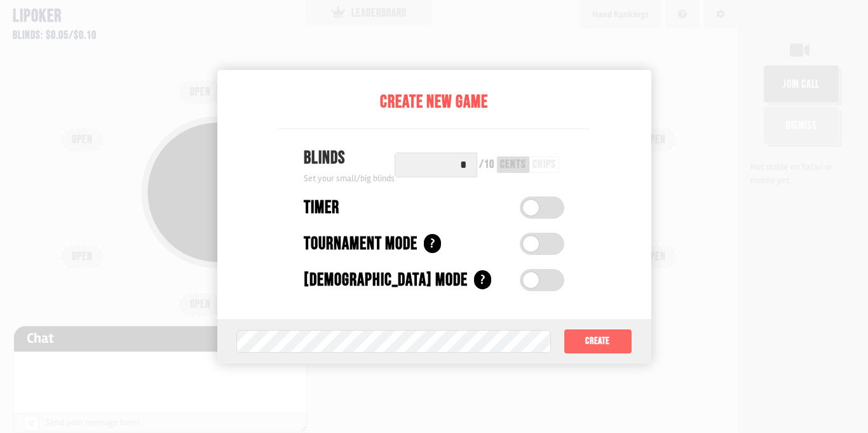 Image resolution: width=868 pixels, height=433 pixels. Describe the element at coordinates (513, 165) in the screenshot. I see `div: cents` at that location.